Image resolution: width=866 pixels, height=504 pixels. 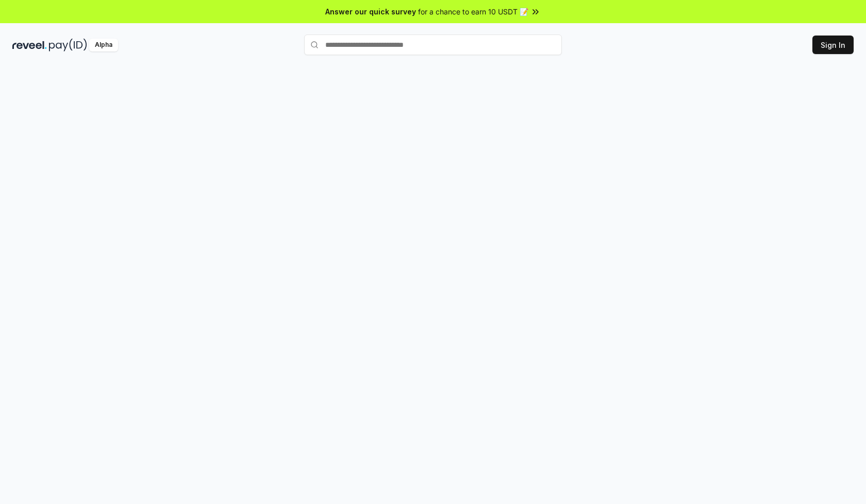 I want to click on img: reveel_dark, so click(x=30, y=45).